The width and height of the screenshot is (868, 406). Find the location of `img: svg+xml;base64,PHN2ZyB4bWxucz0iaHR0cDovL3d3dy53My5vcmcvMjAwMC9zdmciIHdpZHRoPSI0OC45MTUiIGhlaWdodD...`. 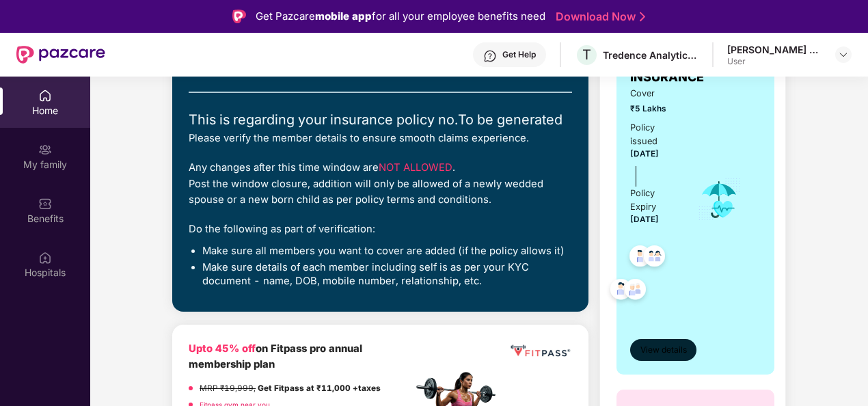

img: svg+xml;base64,PHN2ZyB4bWxucz0iaHR0cDovL3d3dy53My5vcmcvMjAwMC9zdmciIHdpZHRoPSI0OC45MTUiIGhlaWdodD... is located at coordinates (654, 258).